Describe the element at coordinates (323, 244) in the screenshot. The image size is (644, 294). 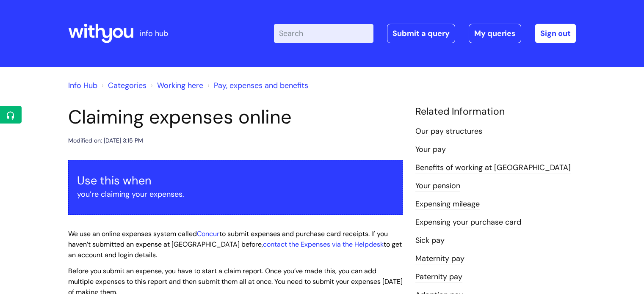
I see `a: contact the Expenses via the Helpdesk` at that location.